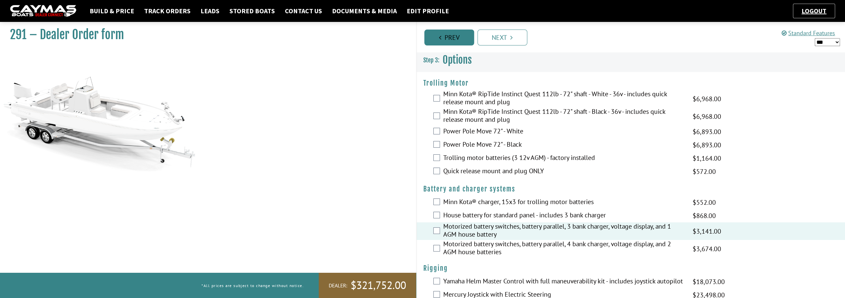 This screenshot has height=298, width=845. I want to click on h4: Battery and charger systems, so click(631, 189).